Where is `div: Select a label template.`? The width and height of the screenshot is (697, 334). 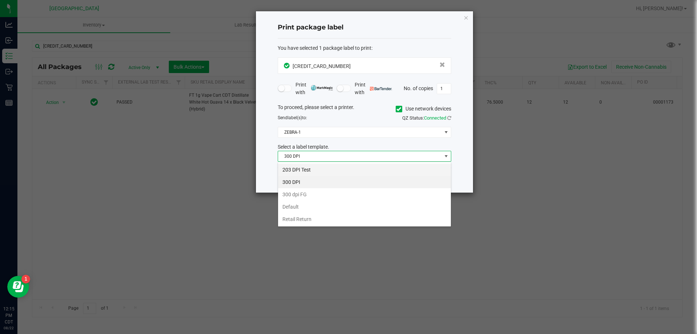
div: Select a label template. is located at coordinates (364, 147).